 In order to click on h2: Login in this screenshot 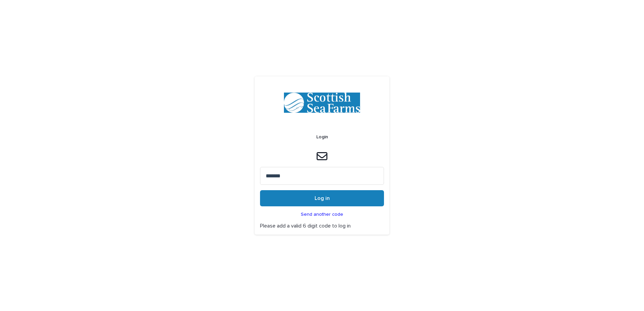, I will do `click(322, 137)`.